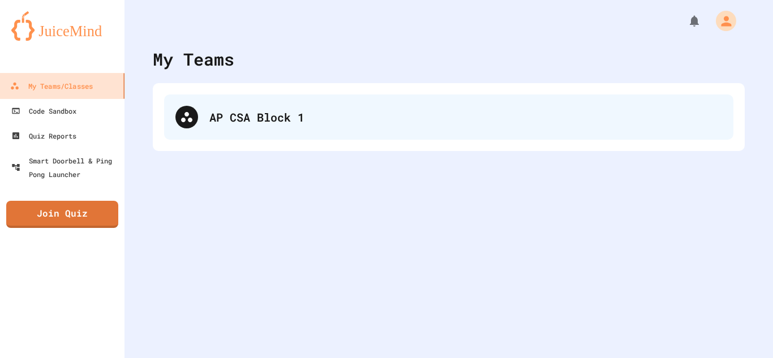 This screenshot has height=358, width=773. What do you see at coordinates (44, 136) in the screenshot?
I see `div: Quiz Reports` at bounding box center [44, 136].